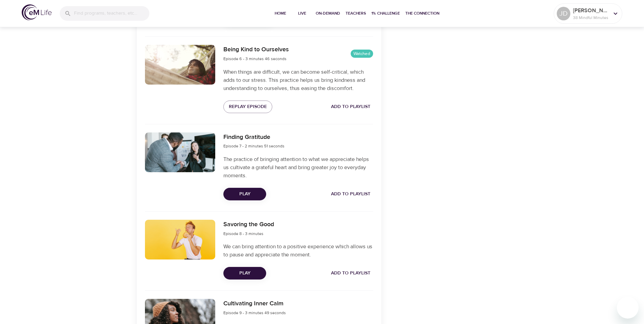  What do you see at coordinates (254, 146) in the screenshot?
I see `span: Episode 7 - 2 minutes 51 seconds` at bounding box center [254, 146].